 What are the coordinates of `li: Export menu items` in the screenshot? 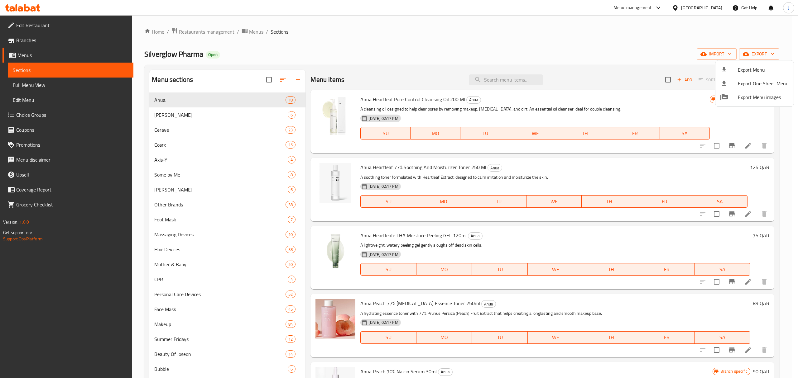 It's located at (754, 70).